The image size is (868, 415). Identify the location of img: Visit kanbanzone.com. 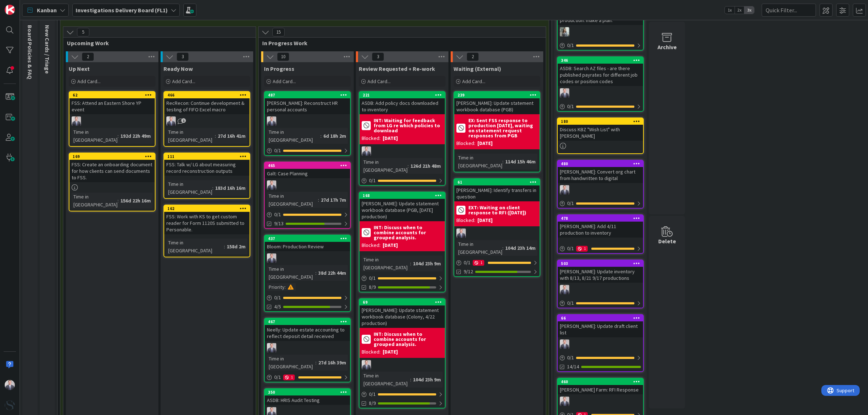
(10, 10).